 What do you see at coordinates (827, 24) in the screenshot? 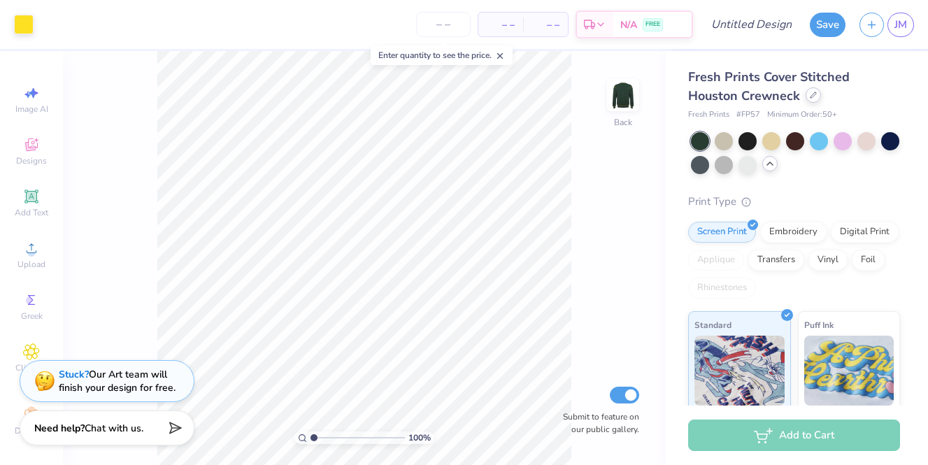
I see `button: Save` at bounding box center [827, 24].